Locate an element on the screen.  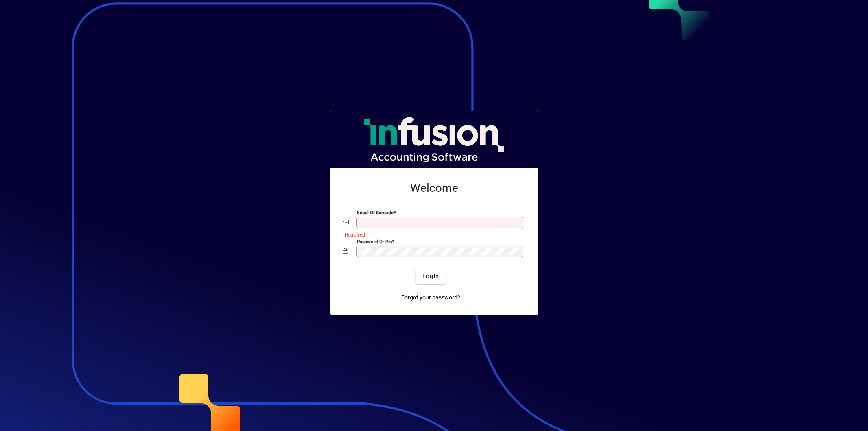
mat-label: Email or Barcode is located at coordinates (375, 212).